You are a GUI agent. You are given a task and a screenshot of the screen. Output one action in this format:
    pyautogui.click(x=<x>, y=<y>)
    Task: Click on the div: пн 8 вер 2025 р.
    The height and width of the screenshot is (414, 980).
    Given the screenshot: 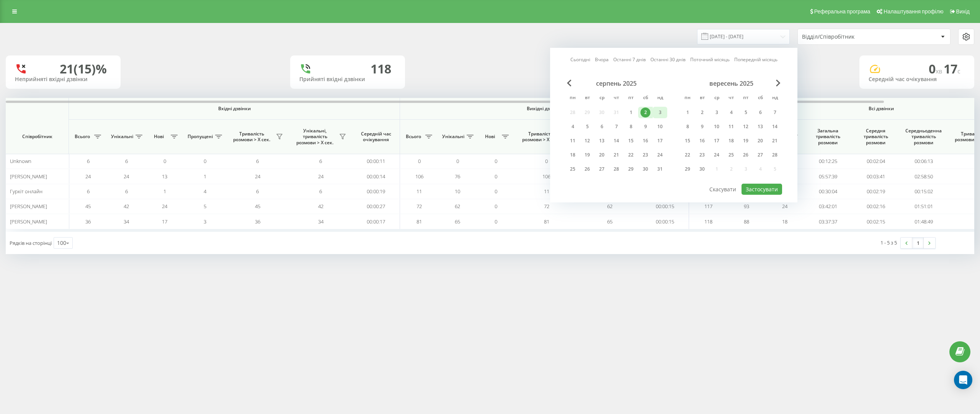 What is the action you would take?
    pyautogui.click(x=687, y=126)
    